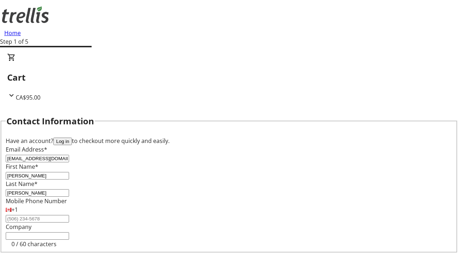 This screenshot has height=258, width=458. Describe the element at coordinates (28, 97) in the screenshot. I see `span: CA$95.00` at that location.